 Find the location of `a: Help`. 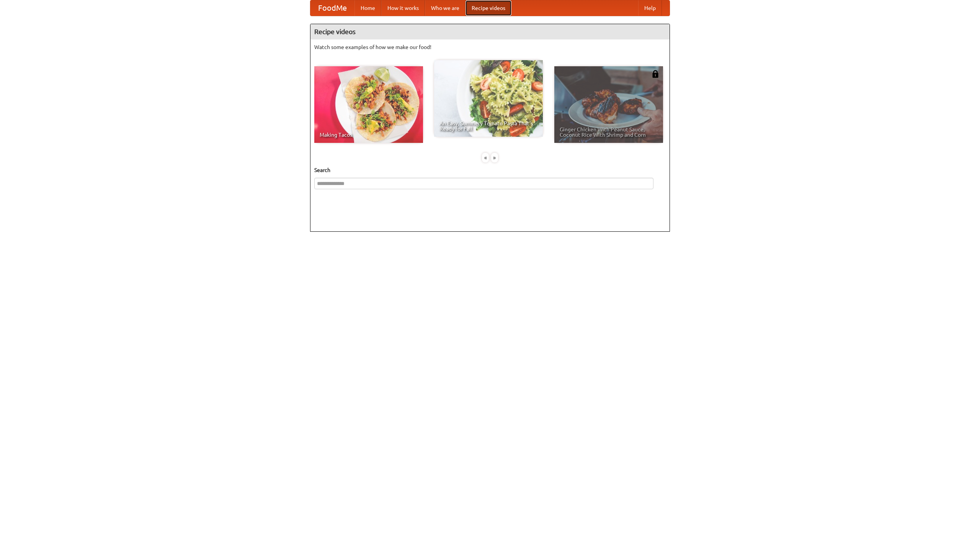

a: Help is located at coordinates (650, 8).